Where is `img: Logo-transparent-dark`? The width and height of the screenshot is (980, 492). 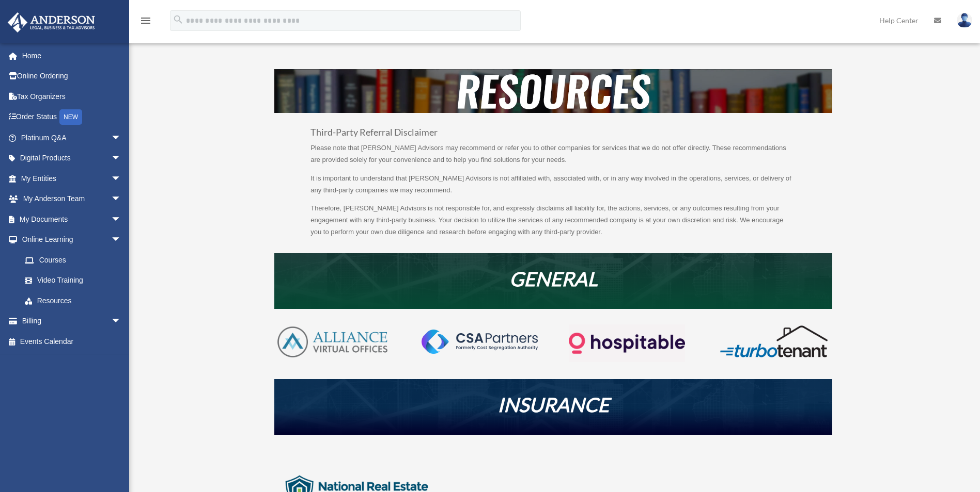
img: Logo-transparent-dark is located at coordinates (626, 343).